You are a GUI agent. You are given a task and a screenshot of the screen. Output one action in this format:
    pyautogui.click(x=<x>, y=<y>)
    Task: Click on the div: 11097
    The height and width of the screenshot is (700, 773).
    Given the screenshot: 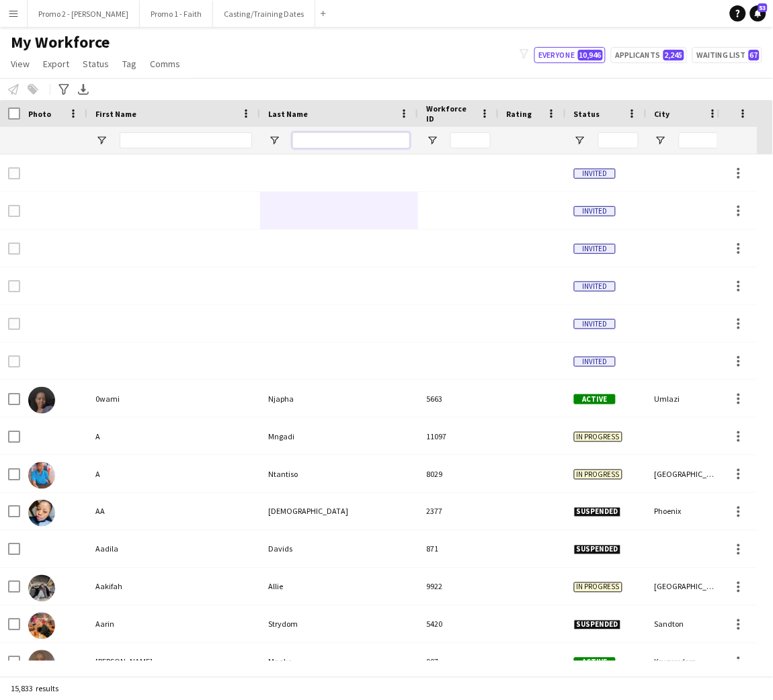 What is the action you would take?
    pyautogui.click(x=459, y=436)
    